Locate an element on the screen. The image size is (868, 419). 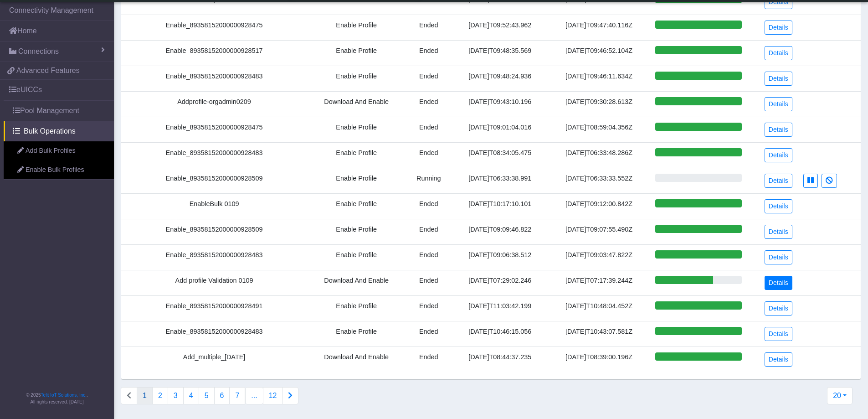
td: Add profile Validation 0109 is located at coordinates (214, 283).